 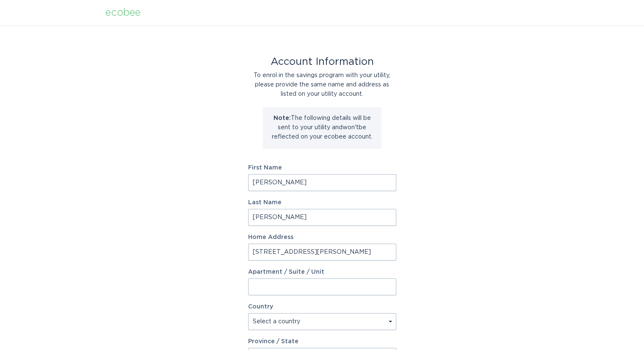 I want to click on label: First Name, so click(x=322, y=168).